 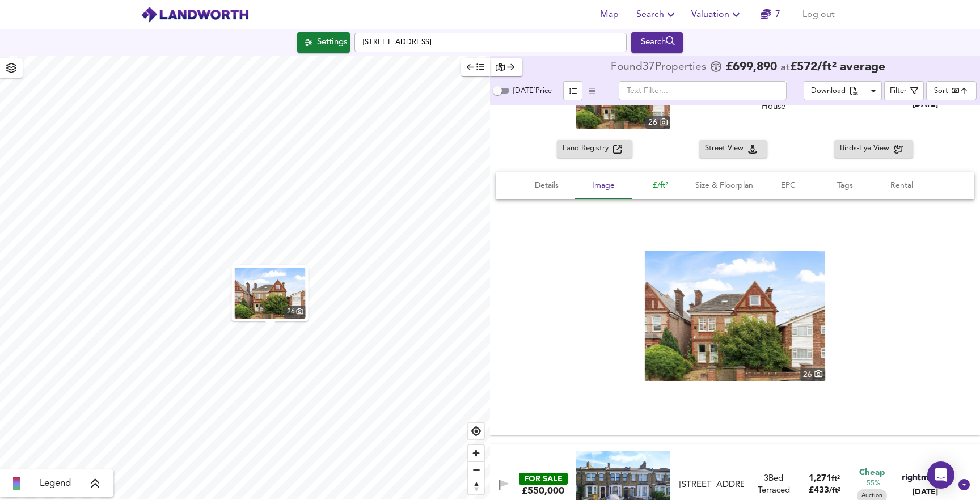 What do you see at coordinates (838, 67) in the screenshot?
I see `span: £ 572 / ft² average` at bounding box center [838, 67].